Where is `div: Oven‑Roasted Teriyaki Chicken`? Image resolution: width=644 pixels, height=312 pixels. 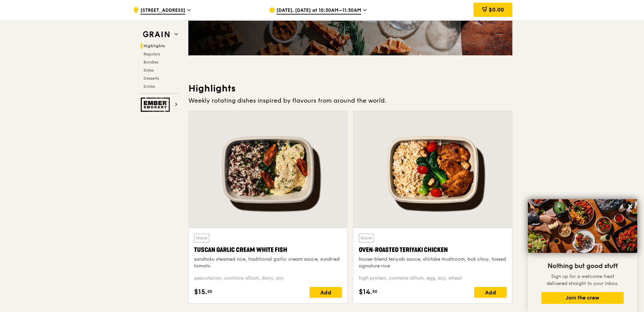
div: Oven‑Roasted Teriyaki Chicken is located at coordinates (433, 249).